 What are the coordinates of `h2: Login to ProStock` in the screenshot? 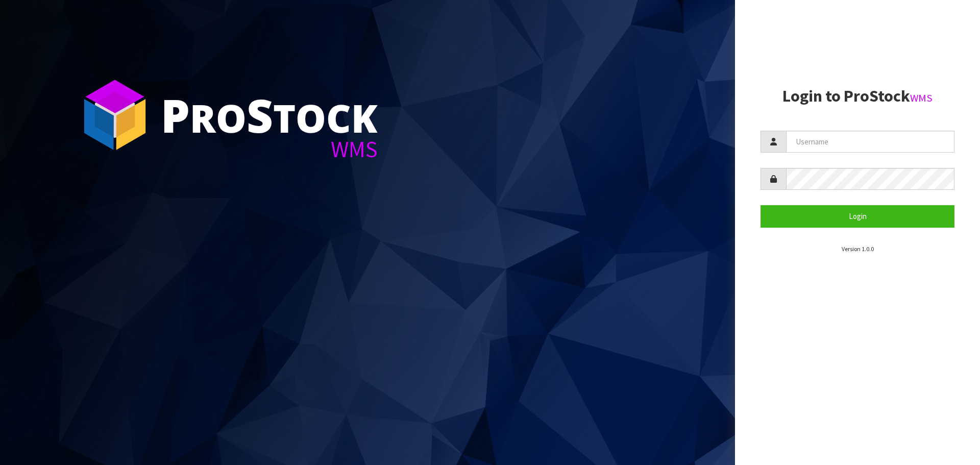 It's located at (857, 96).